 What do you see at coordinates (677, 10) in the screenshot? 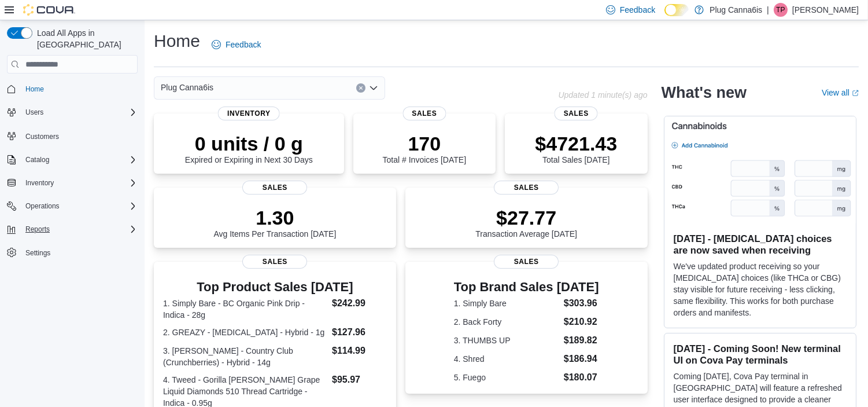
I see `input: Dark Mode` at bounding box center [677, 10].